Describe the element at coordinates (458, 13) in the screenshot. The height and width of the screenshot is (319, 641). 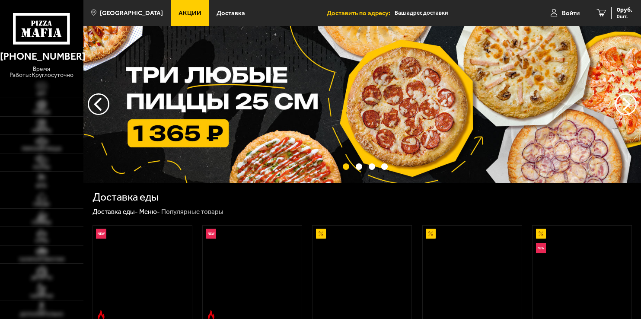
I see `input: Ваш адрес доставки` at that location.